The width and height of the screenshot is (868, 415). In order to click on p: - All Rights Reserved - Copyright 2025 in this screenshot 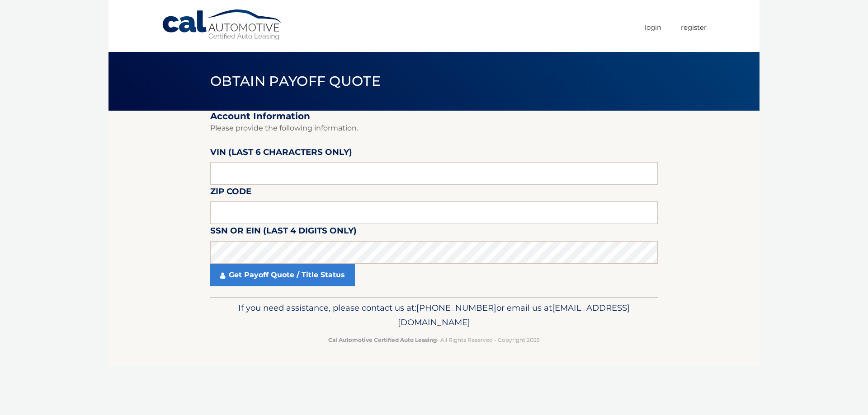, I will do `click(434, 340)`.